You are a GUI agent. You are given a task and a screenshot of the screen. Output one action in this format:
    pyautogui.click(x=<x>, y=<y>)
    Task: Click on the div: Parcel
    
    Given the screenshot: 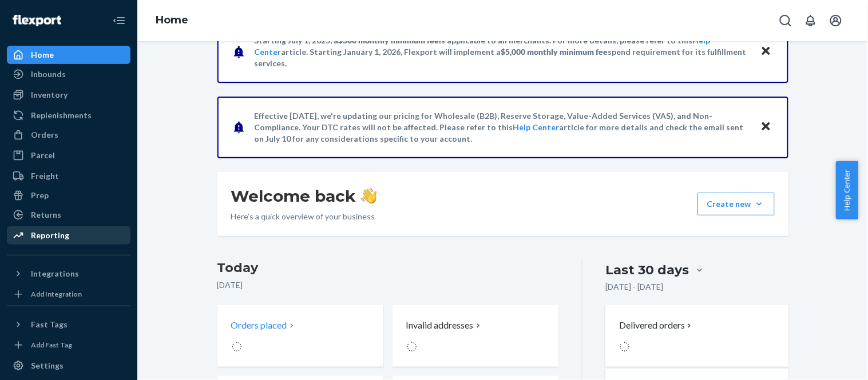 What is the action you would take?
    pyautogui.click(x=43, y=156)
    